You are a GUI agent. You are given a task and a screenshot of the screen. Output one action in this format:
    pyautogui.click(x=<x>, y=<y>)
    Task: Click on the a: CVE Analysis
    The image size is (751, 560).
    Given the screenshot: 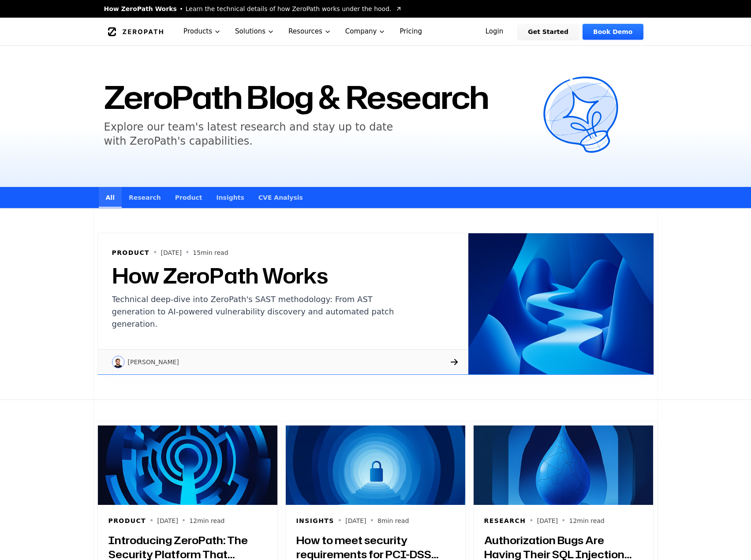 What is the action you would take?
    pyautogui.click(x=281, y=197)
    